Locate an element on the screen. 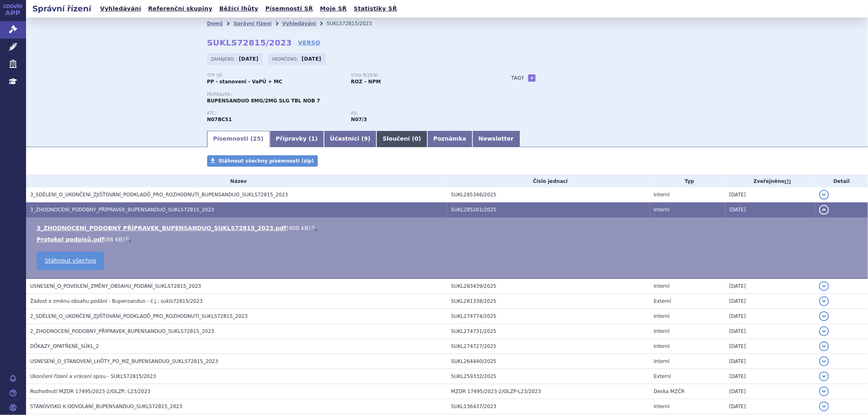 Image resolution: width=868 pixels, height=415 pixels. td: SUKL136437/2023 is located at coordinates (549, 407).